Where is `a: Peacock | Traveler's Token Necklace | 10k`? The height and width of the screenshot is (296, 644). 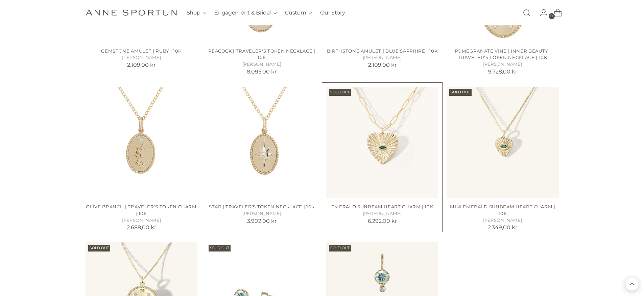
a: Peacock | Traveler's Token Necklace | 10k is located at coordinates (262, 55).